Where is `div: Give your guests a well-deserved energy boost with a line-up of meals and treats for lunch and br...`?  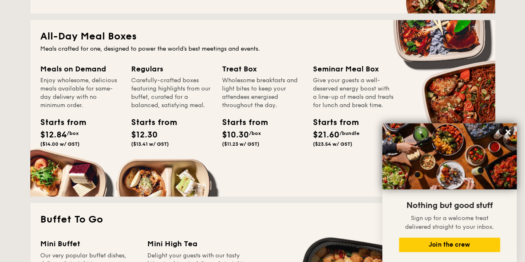 div: Give your guests a well-deserved energy boost with a line-up of meals and treats for lunch and br... is located at coordinates (353, 93).